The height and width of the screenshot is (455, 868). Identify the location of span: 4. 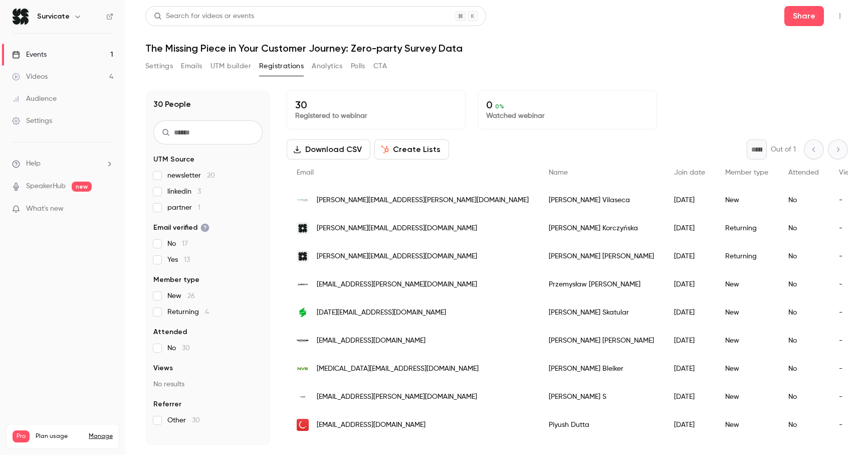
(207, 312).